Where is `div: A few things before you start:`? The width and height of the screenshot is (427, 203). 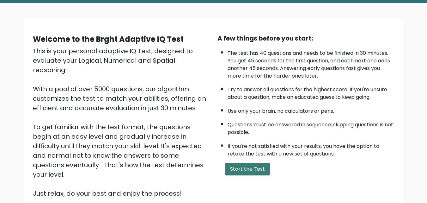 div: A few things before you start: is located at coordinates (306, 38).